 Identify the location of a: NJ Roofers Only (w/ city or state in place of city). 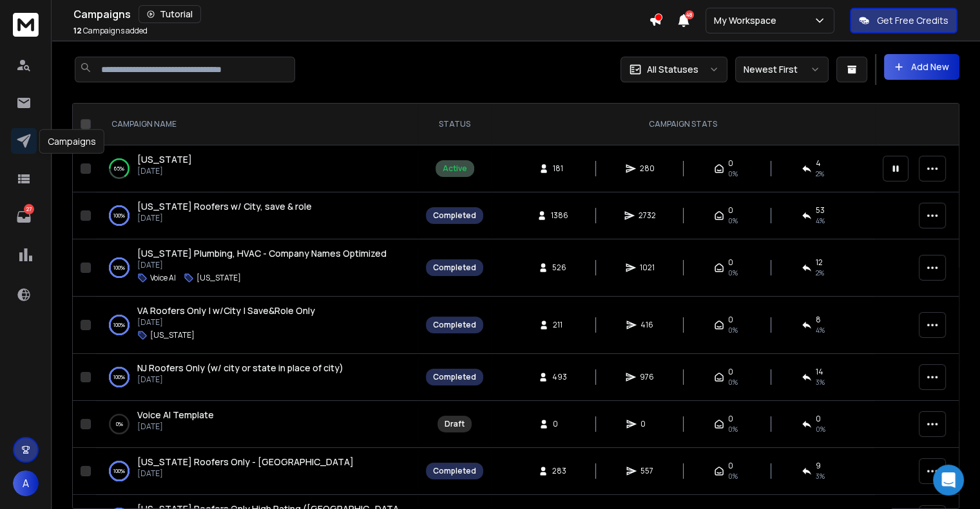
(241, 369).